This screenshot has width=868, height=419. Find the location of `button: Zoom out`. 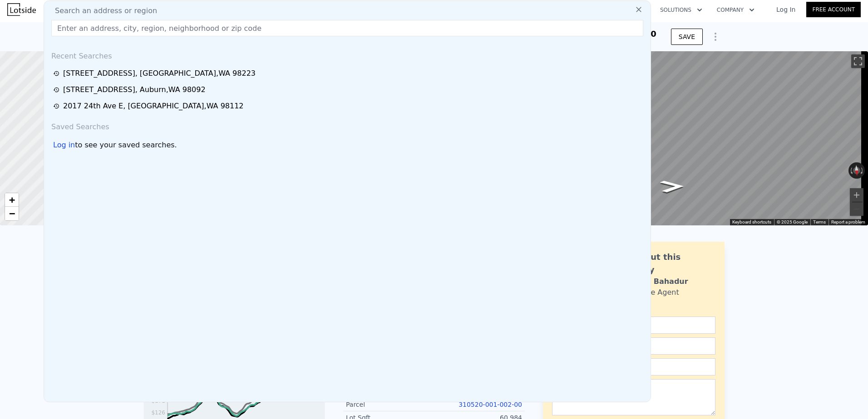

button: Zoom out is located at coordinates (856, 209).